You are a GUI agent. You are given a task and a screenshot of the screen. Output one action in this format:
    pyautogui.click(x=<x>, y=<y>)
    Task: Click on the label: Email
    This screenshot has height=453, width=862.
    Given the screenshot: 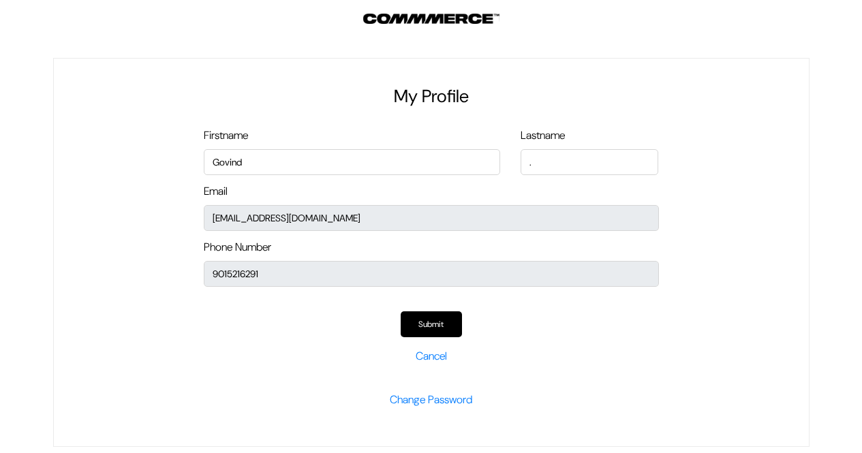 What is the action you would take?
    pyautogui.click(x=215, y=192)
    